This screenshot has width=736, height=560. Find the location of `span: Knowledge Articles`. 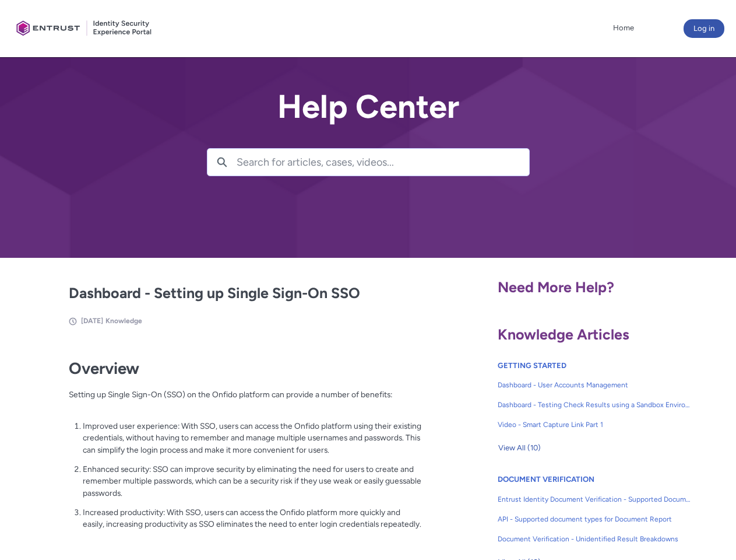

span: Knowledge Articles is located at coordinates (564, 334).